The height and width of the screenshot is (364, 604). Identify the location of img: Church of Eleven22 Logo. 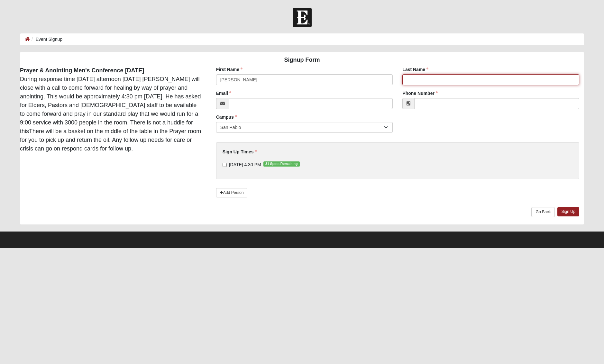
(302, 17).